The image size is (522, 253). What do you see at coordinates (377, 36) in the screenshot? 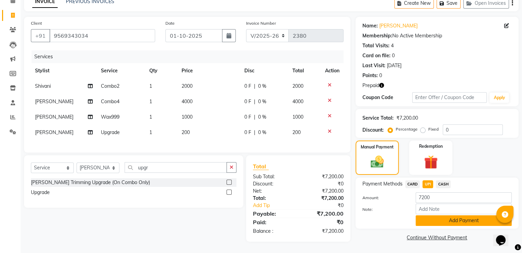
I see `div: Membership:` at bounding box center [377, 36].